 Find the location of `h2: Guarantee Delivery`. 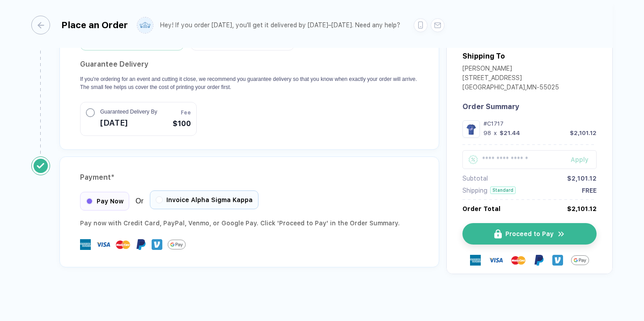

h2: Guarantee Delivery is located at coordinates (249, 64).